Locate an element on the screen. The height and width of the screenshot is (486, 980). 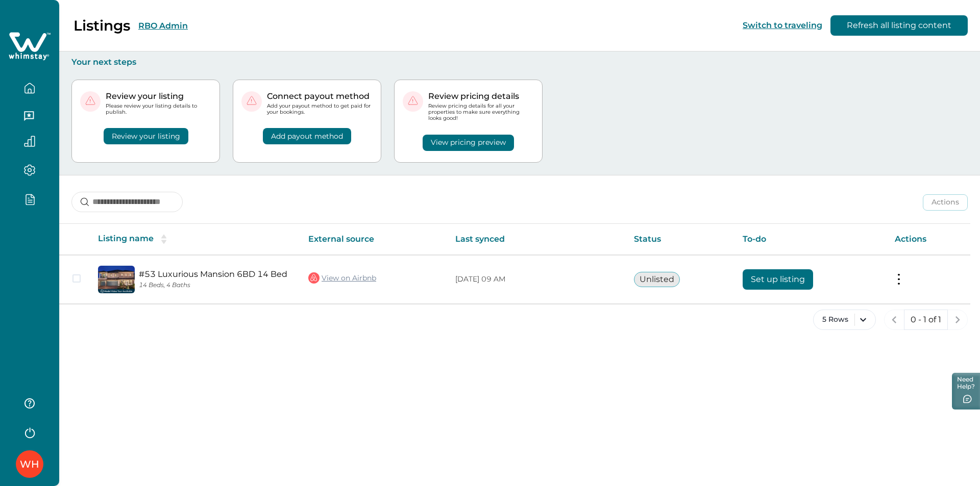
button: 5 Rows is located at coordinates (844, 320).